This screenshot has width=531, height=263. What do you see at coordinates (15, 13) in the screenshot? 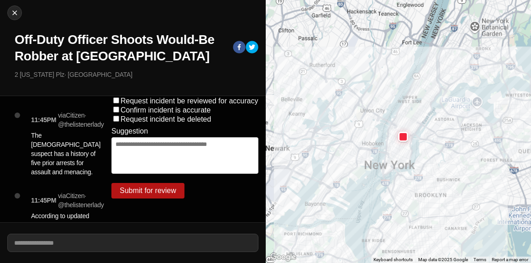
I see `img: cancel` at bounding box center [15, 13].